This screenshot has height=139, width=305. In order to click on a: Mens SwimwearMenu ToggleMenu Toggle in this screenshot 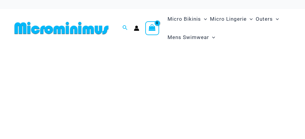, I will do `click(191, 37)`.